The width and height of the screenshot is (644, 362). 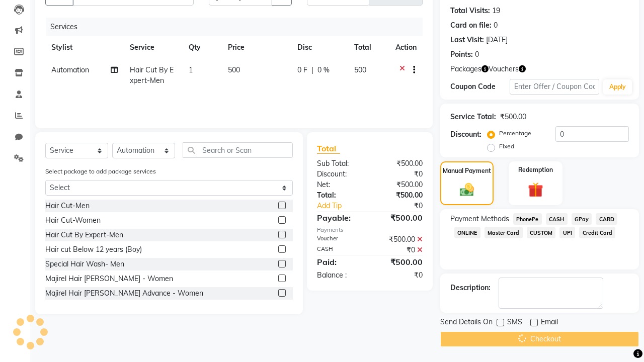 I want to click on label: Percentage, so click(x=515, y=133).